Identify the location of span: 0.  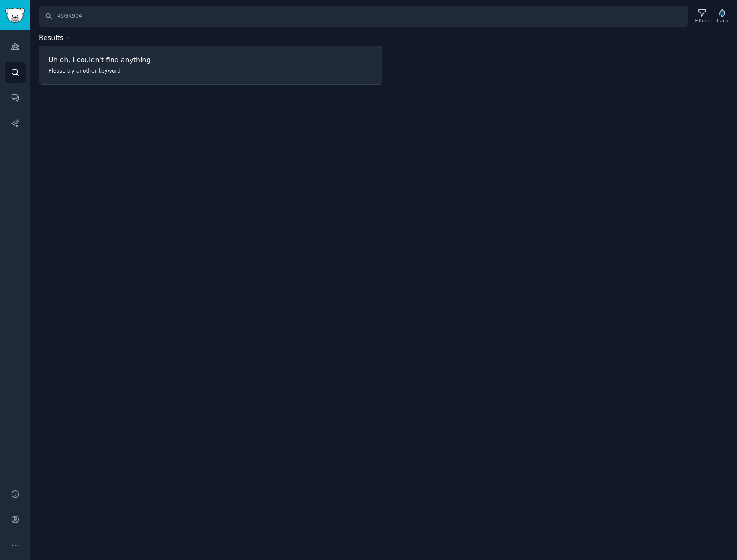
(68, 39).